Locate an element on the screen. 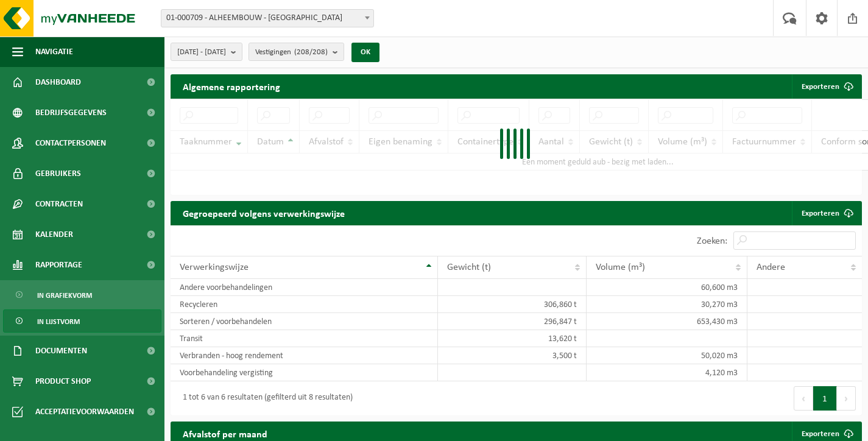 This screenshot has height=441, width=868. td: Voorbehandeling vergisting is located at coordinates (304, 373).